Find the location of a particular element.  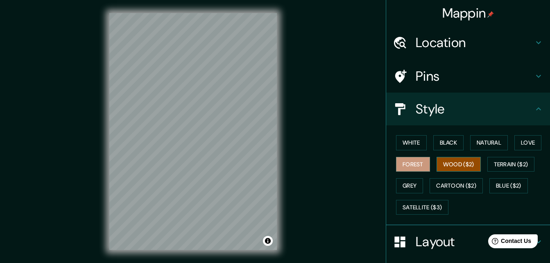

button: Terrain ($2) is located at coordinates (511, 164).